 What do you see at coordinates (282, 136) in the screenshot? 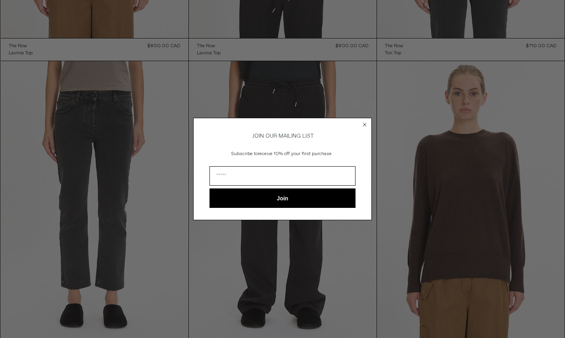
I see `span: JOIN OUR MAILING LIST` at bounding box center [282, 136].